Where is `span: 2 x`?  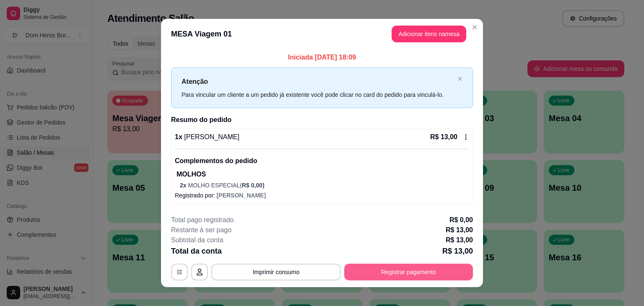 span: 2 x is located at coordinates (184, 185).